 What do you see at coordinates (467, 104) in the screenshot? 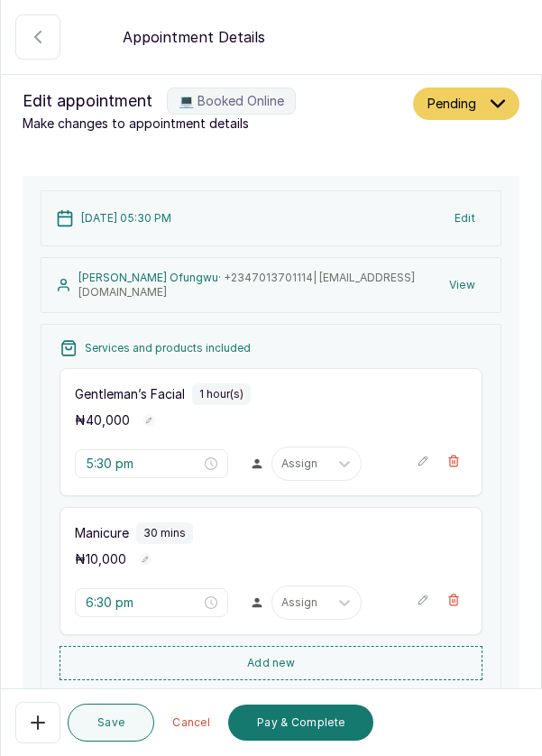
I see `button: Pending` at bounding box center [467, 104].